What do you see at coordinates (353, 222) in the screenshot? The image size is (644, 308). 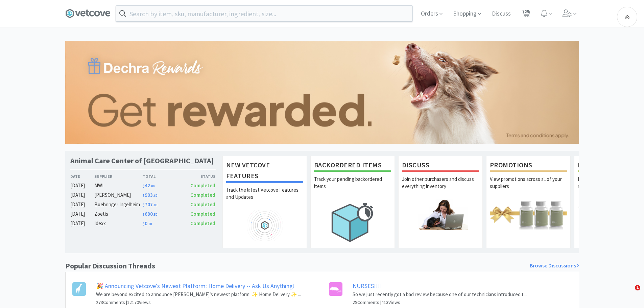 I see `img: hero_backorders.png` at bounding box center [353, 222].